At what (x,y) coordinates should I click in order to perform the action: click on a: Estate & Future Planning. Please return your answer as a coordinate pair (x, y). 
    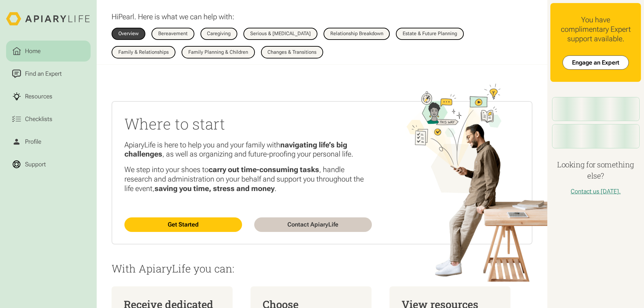
    Looking at the image, I should click on (430, 34).